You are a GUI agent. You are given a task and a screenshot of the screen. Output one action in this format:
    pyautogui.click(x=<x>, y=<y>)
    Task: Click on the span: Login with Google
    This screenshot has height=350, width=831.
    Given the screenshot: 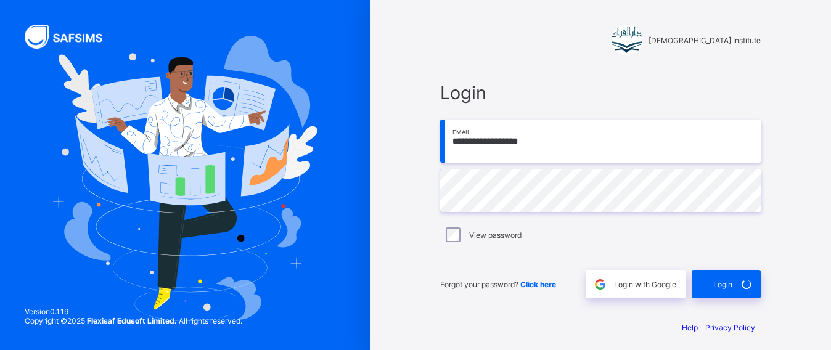 What is the action you would take?
    pyautogui.click(x=645, y=284)
    